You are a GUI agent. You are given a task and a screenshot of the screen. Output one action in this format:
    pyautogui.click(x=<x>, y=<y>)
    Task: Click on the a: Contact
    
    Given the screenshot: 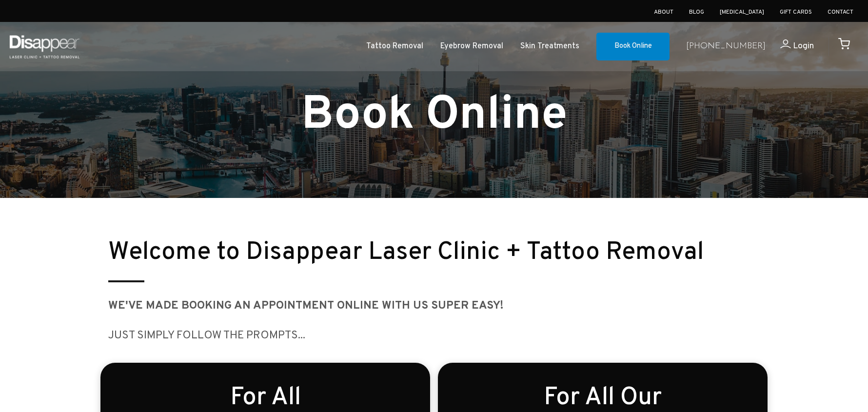 What is the action you would take?
    pyautogui.click(x=841, y=12)
    